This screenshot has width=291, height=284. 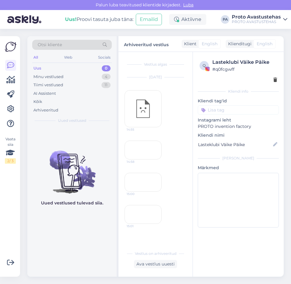 What do you see at coordinates (155, 253) in the screenshot?
I see `span: Vestlus on arhiveeritud` at bounding box center [155, 253].